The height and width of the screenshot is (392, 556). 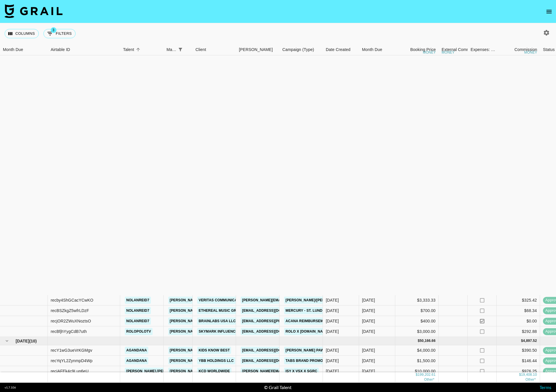 I want to click on a: Mercury - St. Lundi, so click(x=305, y=311).